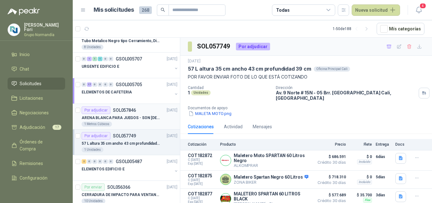  I want to click on a: Negociaciones, so click(36, 113).